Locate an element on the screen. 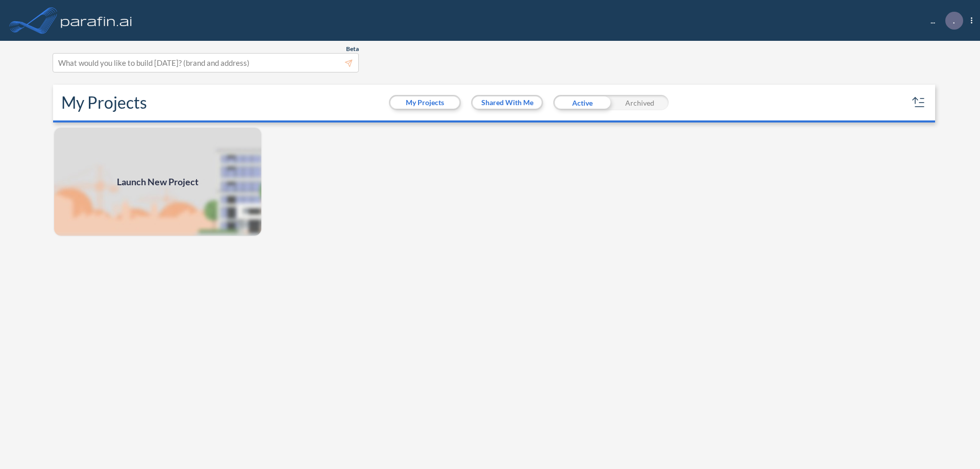 The width and height of the screenshot is (980, 469). a: Launch New Project is located at coordinates (158, 182).